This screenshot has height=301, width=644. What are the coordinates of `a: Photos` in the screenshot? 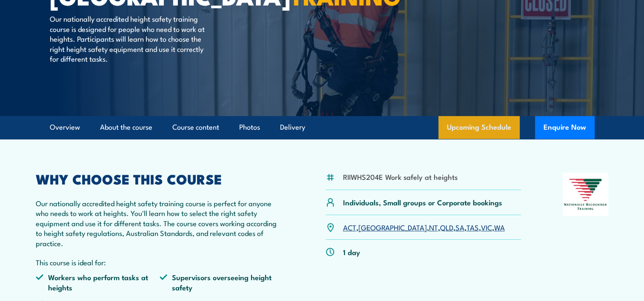 It's located at (249, 127).